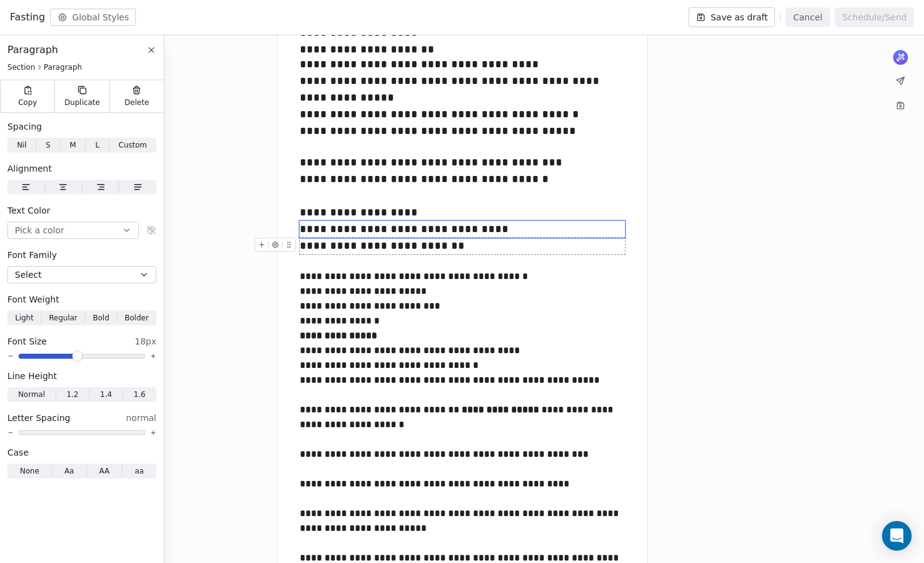 The image size is (924, 563). What do you see at coordinates (29, 211) in the screenshot?
I see `span: Text Color` at bounding box center [29, 211].